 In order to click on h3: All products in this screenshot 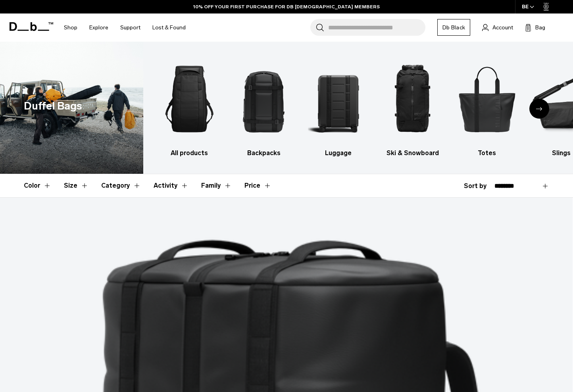, I will do `click(190, 153)`.